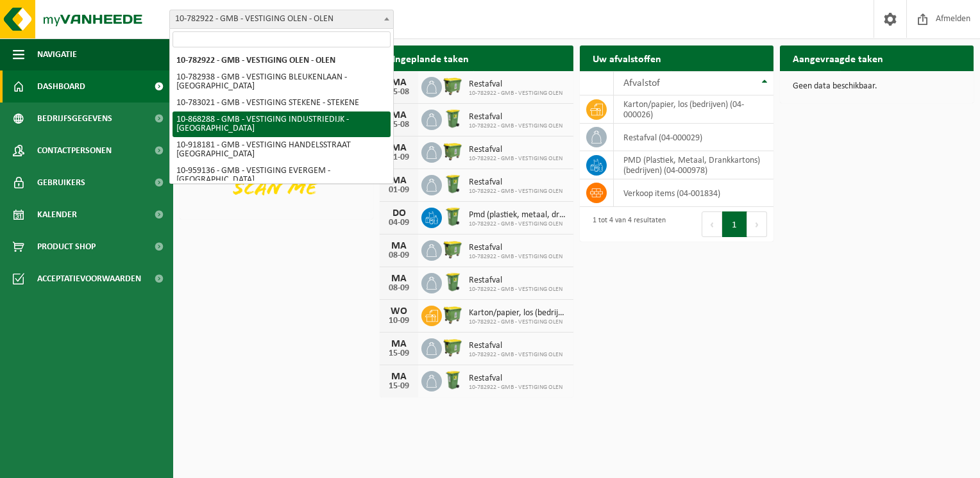 The height and width of the screenshot is (478, 980). What do you see at coordinates (517, 314) in the screenshot?
I see `span: Karton/papier, los (bedrijven)` at bounding box center [517, 314].